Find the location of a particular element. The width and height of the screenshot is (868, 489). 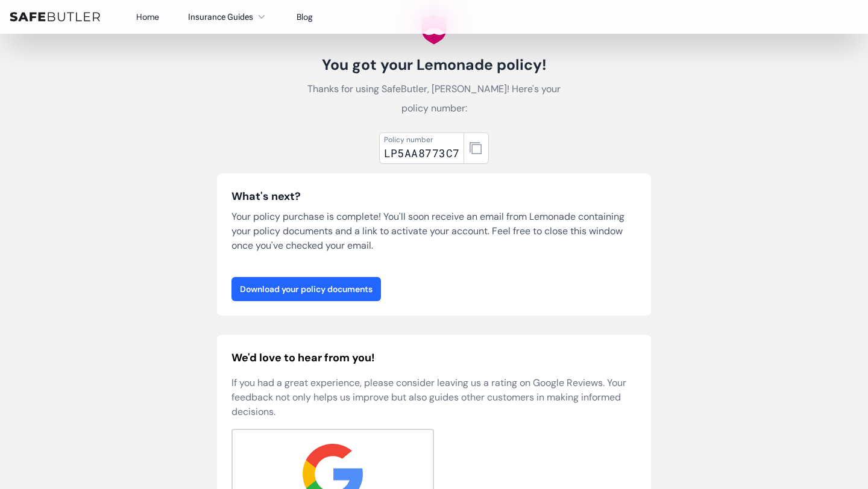

h2: We'd love to hear from you! is located at coordinates (434, 358).